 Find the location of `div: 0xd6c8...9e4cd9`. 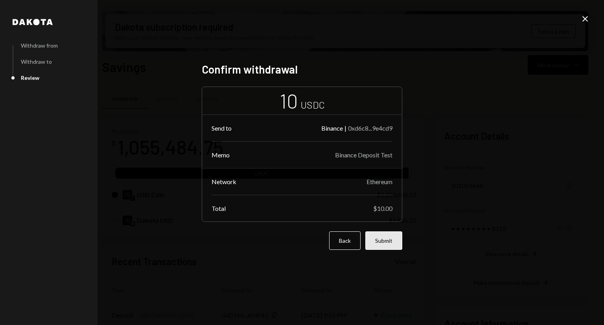

div: 0xd6c8...9e4cd9 is located at coordinates (370, 128).